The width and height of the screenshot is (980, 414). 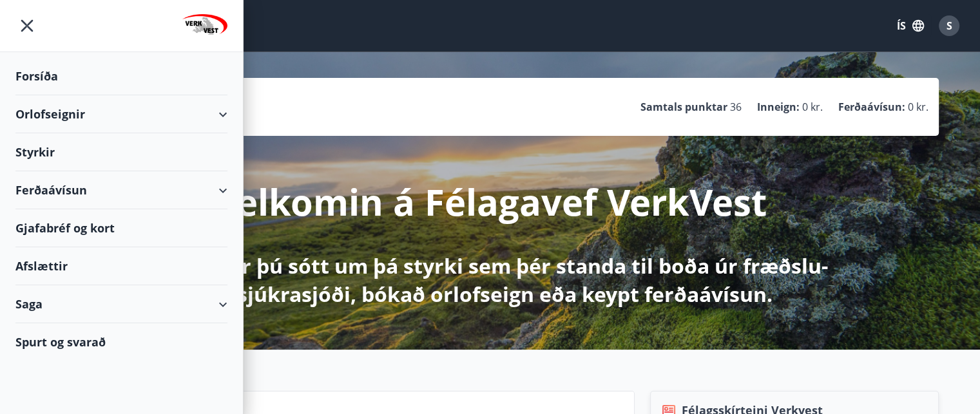 I want to click on img: union_logo, so click(x=205, y=27).